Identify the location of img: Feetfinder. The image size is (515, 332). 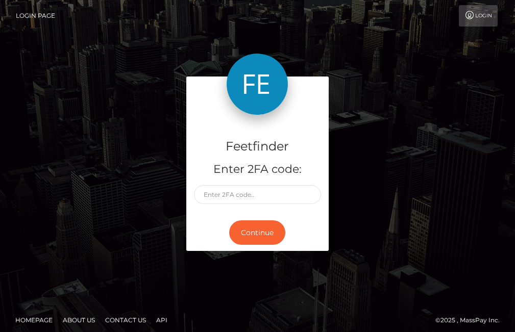
(257, 84).